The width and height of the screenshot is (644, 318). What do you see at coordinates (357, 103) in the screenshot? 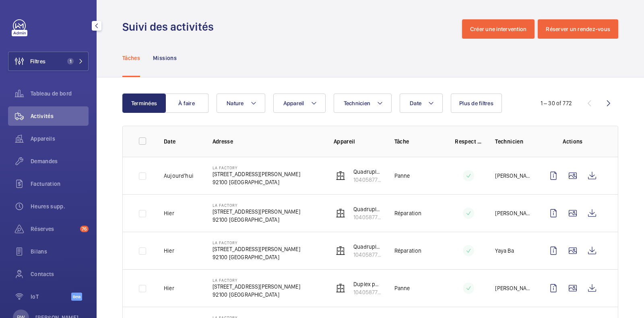
I see `span: Technicien` at bounding box center [357, 103].